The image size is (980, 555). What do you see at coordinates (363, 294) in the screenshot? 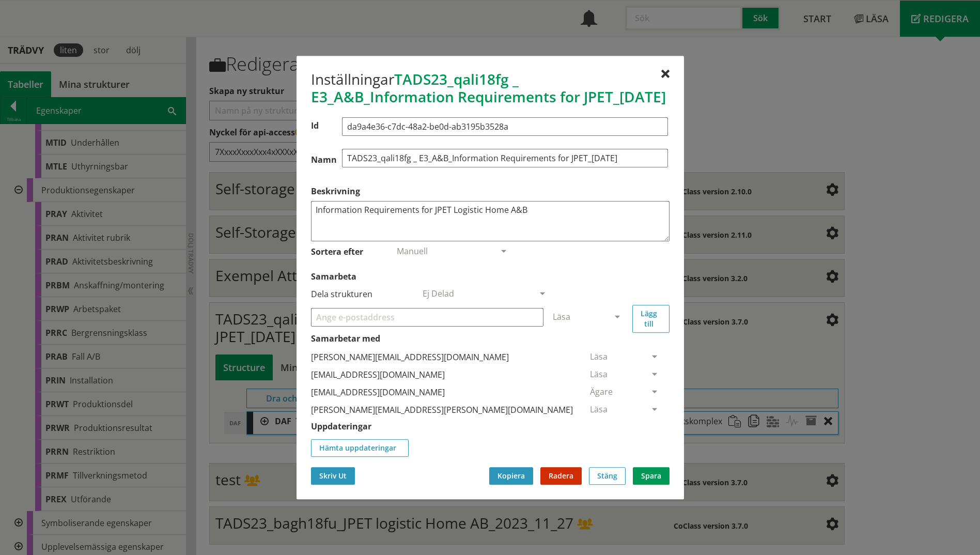
I see `div: Dela din struktur med specifika användare eller med alla användare` at bounding box center [363, 294].